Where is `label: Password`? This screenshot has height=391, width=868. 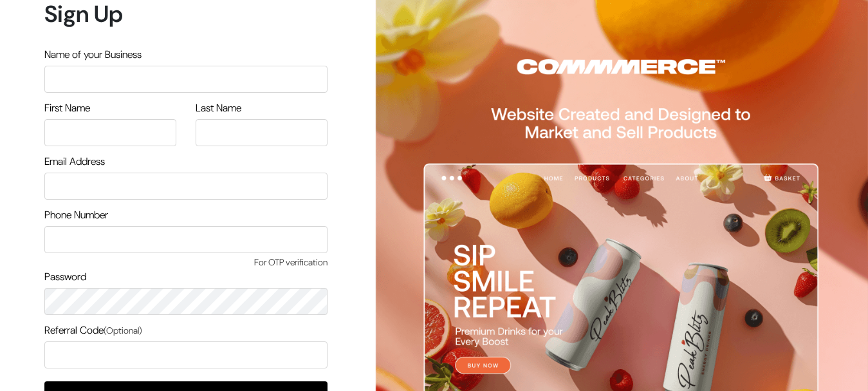 label: Password is located at coordinates (65, 277).